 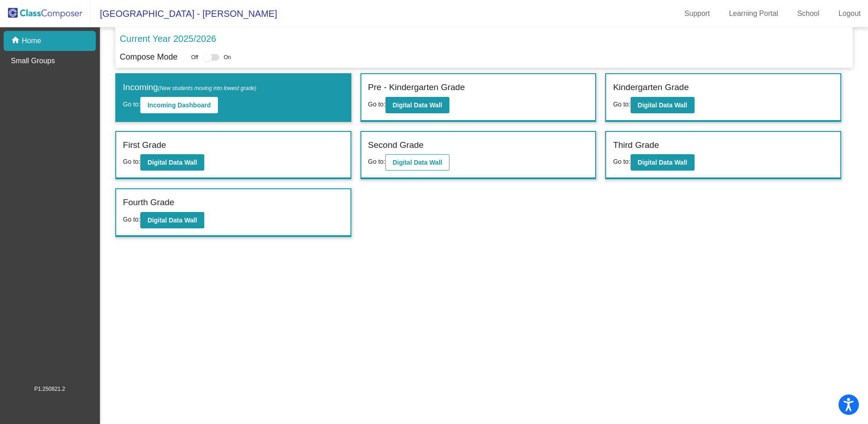 What do you see at coordinates (179, 105) in the screenshot?
I see `button: Incoming Dashboard` at bounding box center [179, 105].